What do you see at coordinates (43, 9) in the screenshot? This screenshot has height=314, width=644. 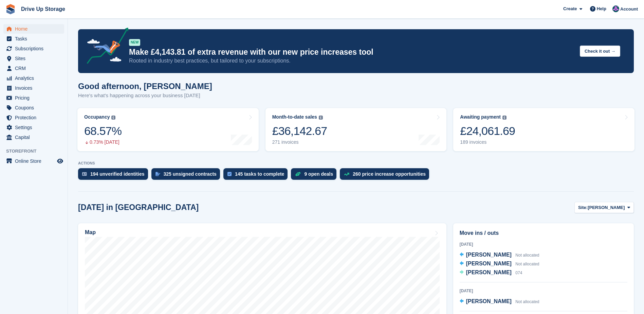 I see `a: Drive Up Storage` at bounding box center [43, 9].